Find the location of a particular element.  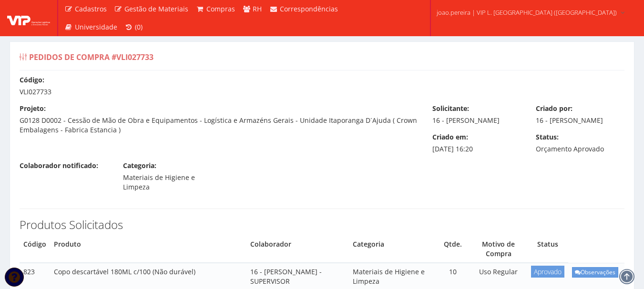

th: Quantidade is located at coordinates (453, 249).